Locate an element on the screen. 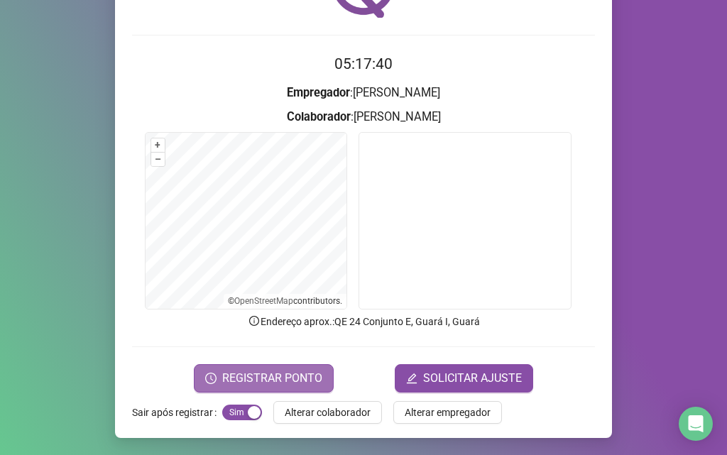 Image resolution: width=727 pixels, height=455 pixels. span: REGISTRAR PONTO is located at coordinates (272, 378).